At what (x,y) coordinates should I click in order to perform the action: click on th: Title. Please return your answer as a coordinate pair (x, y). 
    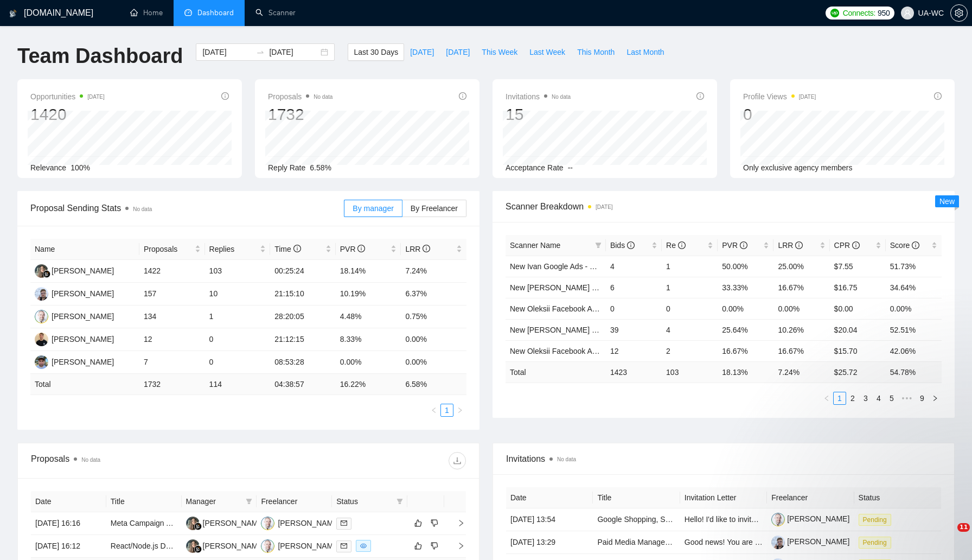
    Looking at the image, I should click on (636, 498).